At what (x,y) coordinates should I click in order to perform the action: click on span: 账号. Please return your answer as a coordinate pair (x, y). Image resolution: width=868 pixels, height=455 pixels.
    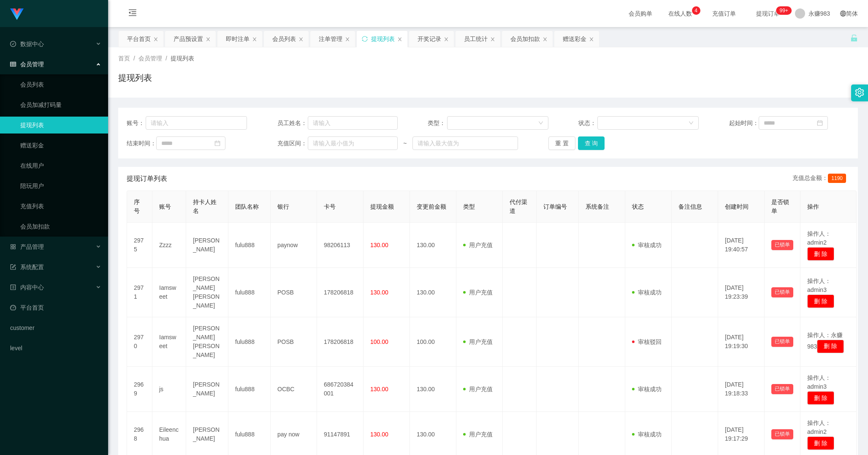
    Looking at the image, I should click on (165, 207).